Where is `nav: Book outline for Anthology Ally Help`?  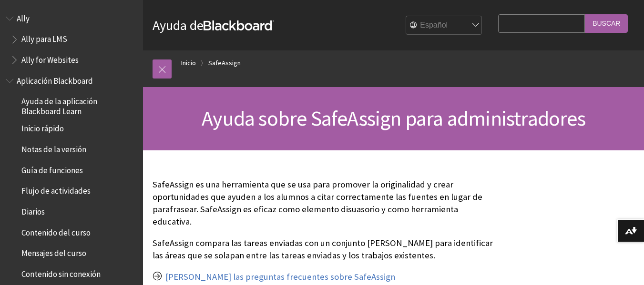 nav: Book outline for Anthology Ally Help is located at coordinates (71, 39).